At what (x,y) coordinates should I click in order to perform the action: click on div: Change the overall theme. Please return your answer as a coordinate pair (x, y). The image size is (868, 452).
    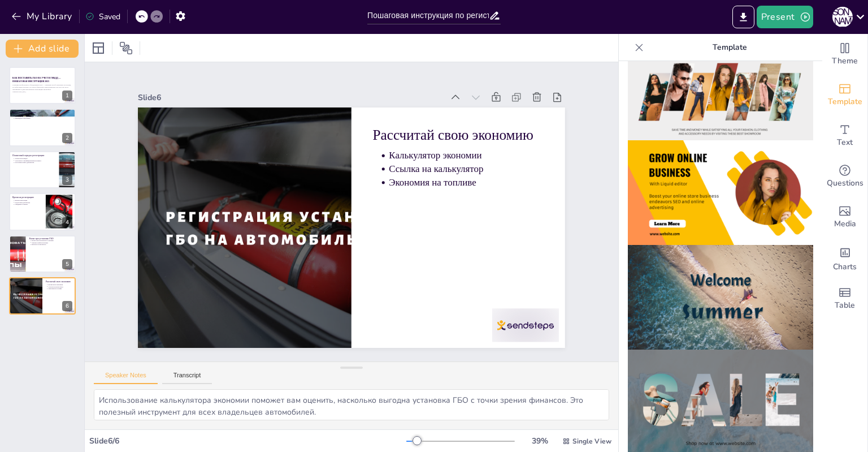
    Looking at the image, I should click on (845, 54).